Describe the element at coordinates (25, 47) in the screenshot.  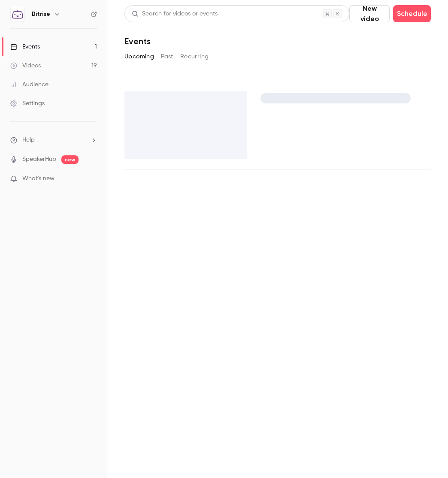
I see `div: Events` at that location.